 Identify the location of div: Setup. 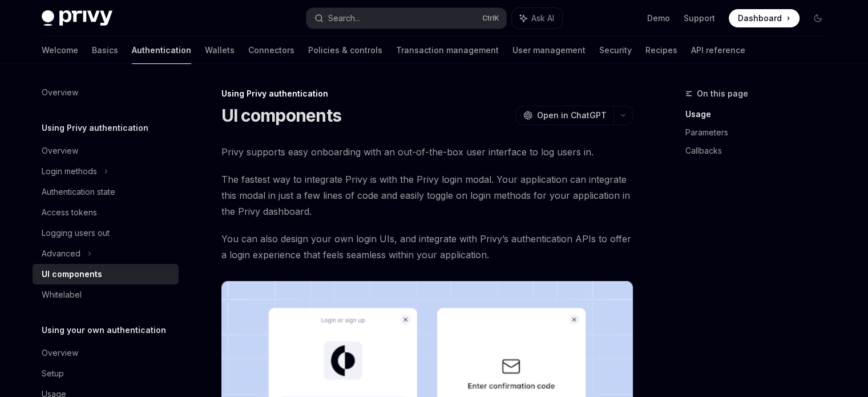
(52, 374).